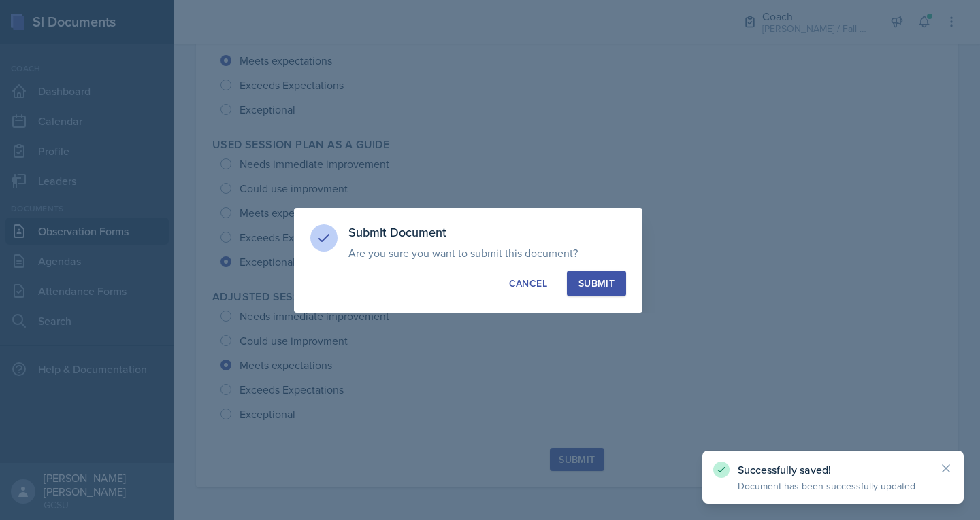 The width and height of the screenshot is (980, 520). What do you see at coordinates (596, 283) in the screenshot?
I see `button: Submit` at bounding box center [596, 283].